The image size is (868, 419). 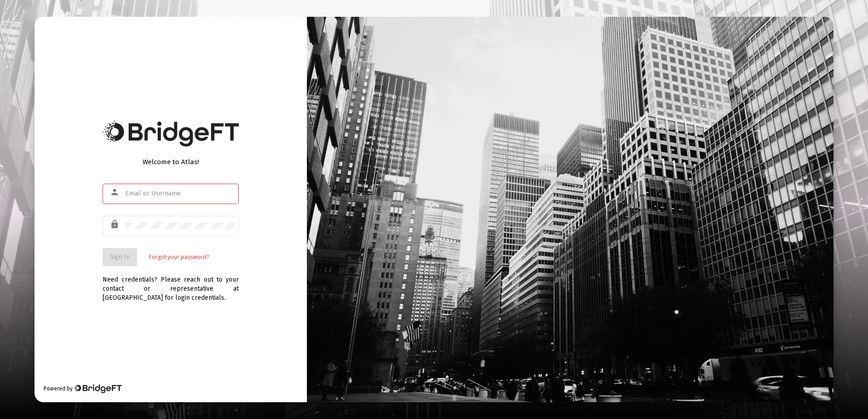 I want to click on a: Forgot your password?, so click(x=179, y=257).